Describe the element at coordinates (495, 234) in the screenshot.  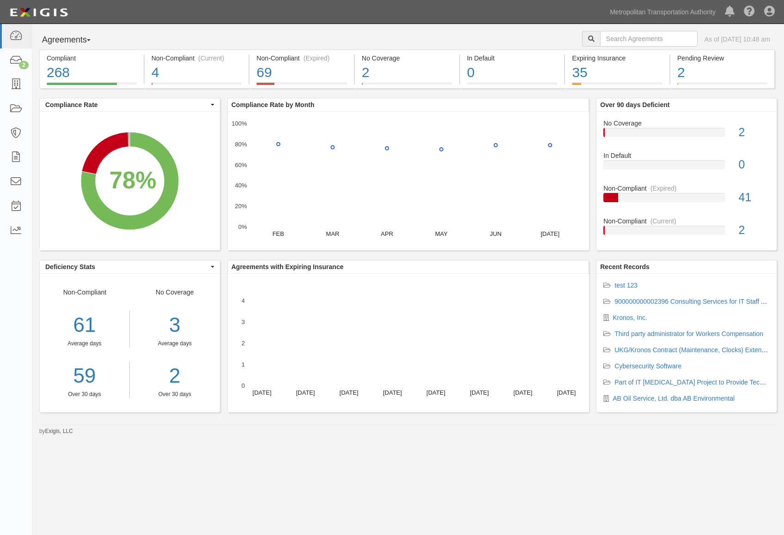
I see `text: JUN` at that location.